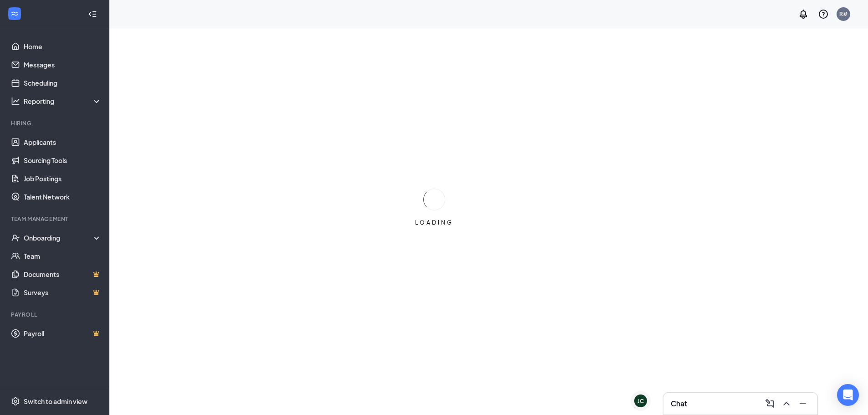  What do you see at coordinates (63, 83) in the screenshot?
I see `a: Scheduling` at bounding box center [63, 83].